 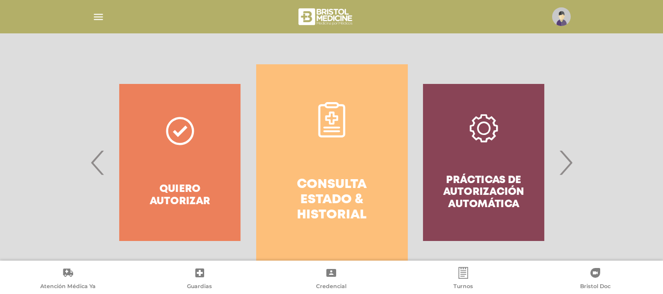 What do you see at coordinates (200, 279) in the screenshot?
I see `a: Guardias` at bounding box center [200, 279].